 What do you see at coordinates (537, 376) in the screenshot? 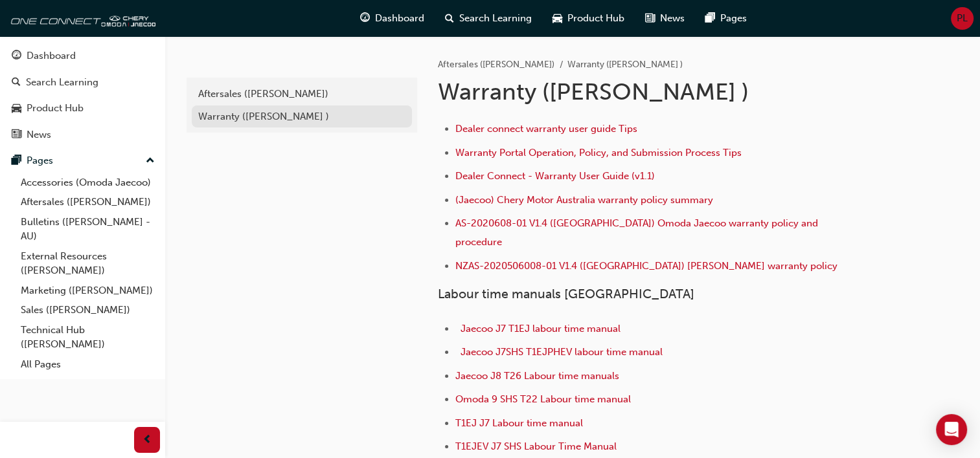
I see `a: Jaecoo J8 T26 Labour time manuals` at bounding box center [537, 376].